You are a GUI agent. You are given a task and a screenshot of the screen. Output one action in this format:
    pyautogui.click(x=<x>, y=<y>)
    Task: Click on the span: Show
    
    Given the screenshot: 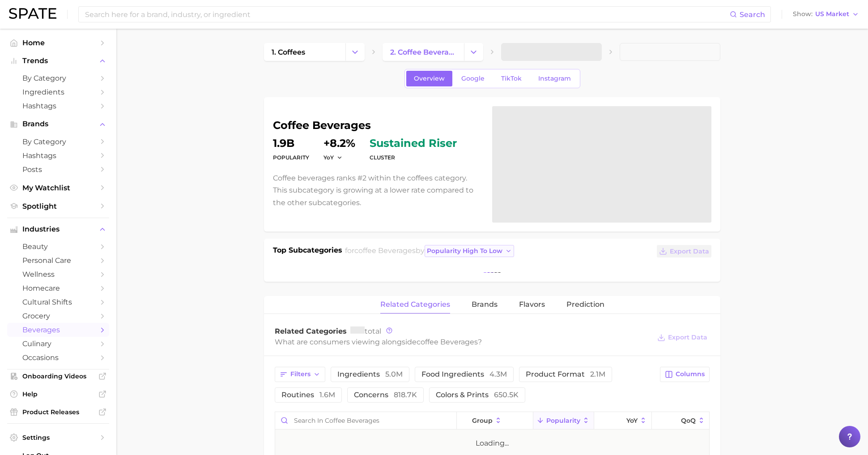 What is the action you would take?
    pyautogui.click(x=803, y=14)
    